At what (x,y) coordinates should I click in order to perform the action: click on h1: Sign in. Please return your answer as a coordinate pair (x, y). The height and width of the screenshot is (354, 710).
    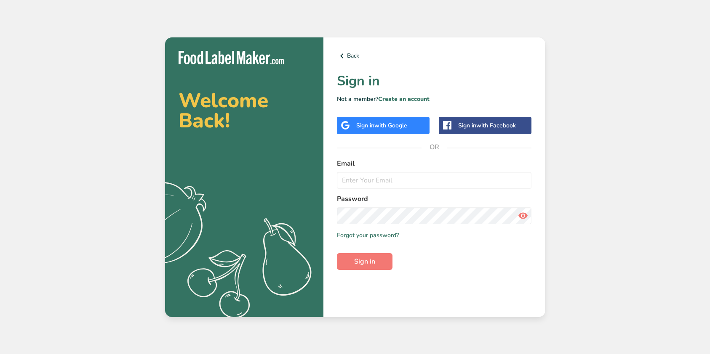
    Looking at the image, I should click on (434, 81).